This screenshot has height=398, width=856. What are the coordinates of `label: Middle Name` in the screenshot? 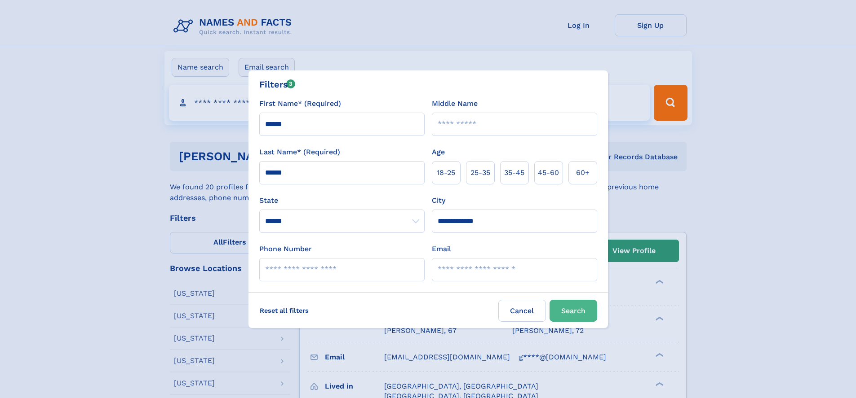 It's located at (455, 104).